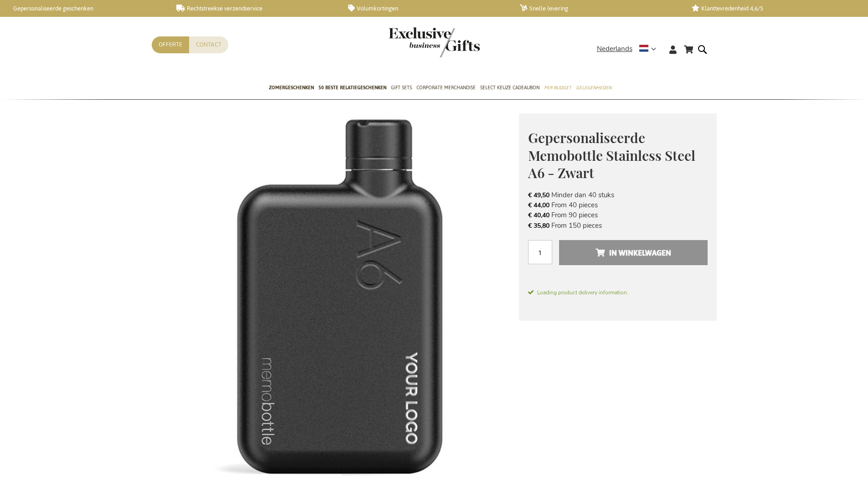 The height and width of the screenshot is (492, 868). Describe the element at coordinates (618, 293) in the screenshot. I see `span: Loading product delivery information.` at that location.